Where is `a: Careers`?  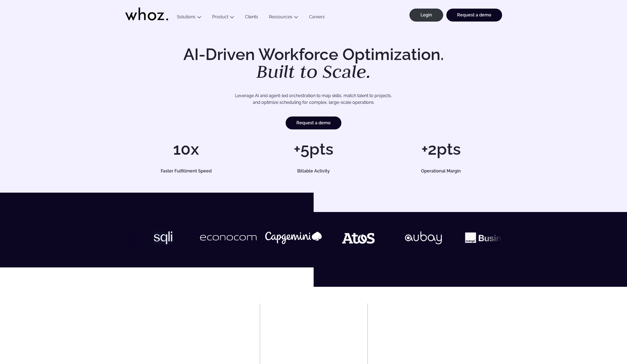 a: Careers is located at coordinates (317, 18).